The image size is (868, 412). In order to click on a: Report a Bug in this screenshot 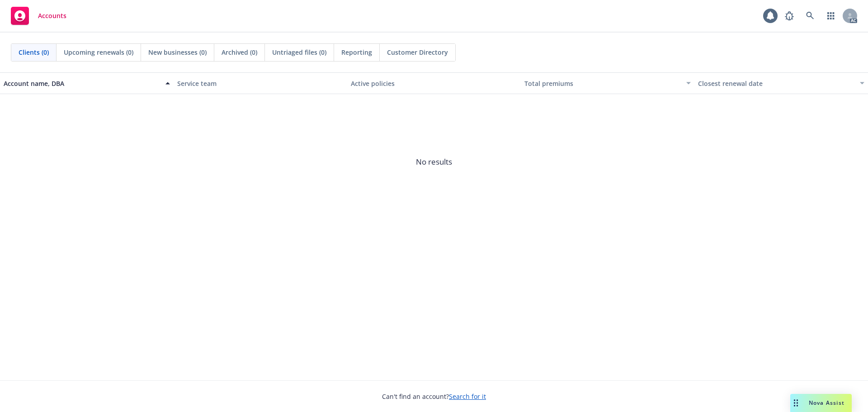, I will do `click(789, 16)`.